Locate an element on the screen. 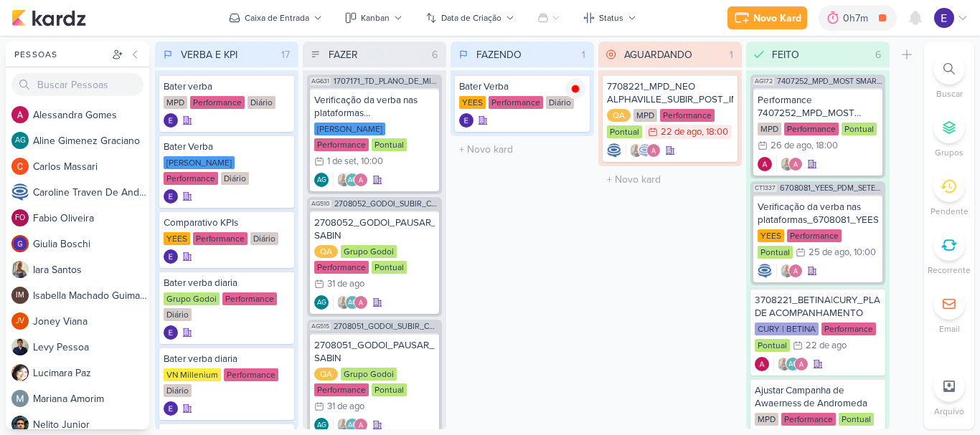 The image size is (980, 435). div: Comparativo KPIs is located at coordinates (227, 223).